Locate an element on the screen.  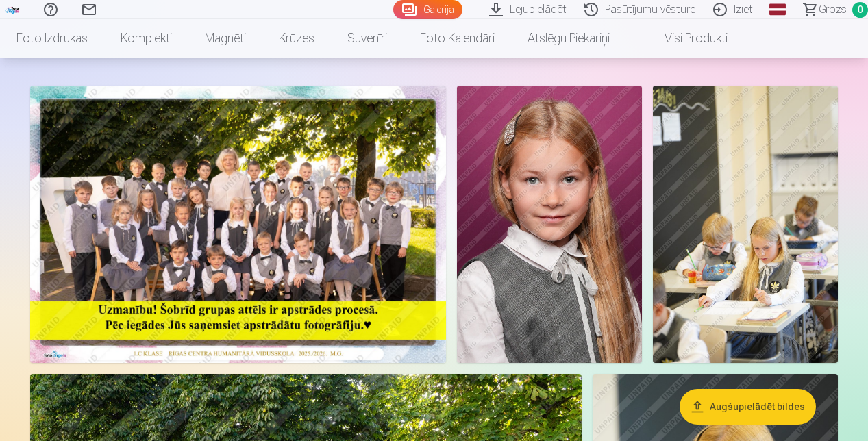
a: Komplekti is located at coordinates (146, 38).